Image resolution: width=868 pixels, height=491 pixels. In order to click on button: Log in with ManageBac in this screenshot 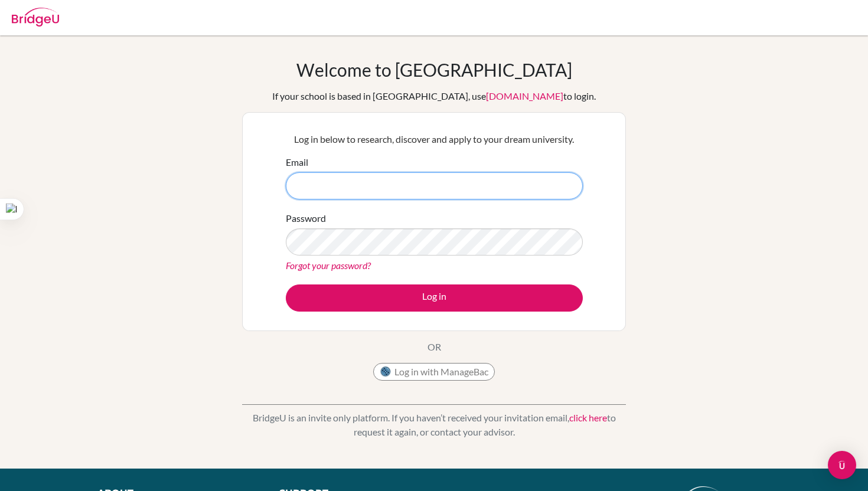, I will do `click(434, 372)`.